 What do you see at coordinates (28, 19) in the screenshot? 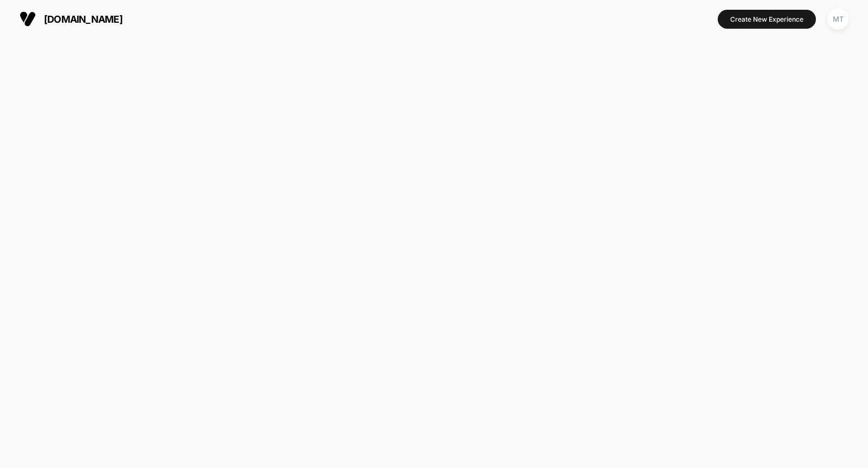
I see `img: Visually logo` at bounding box center [28, 19].